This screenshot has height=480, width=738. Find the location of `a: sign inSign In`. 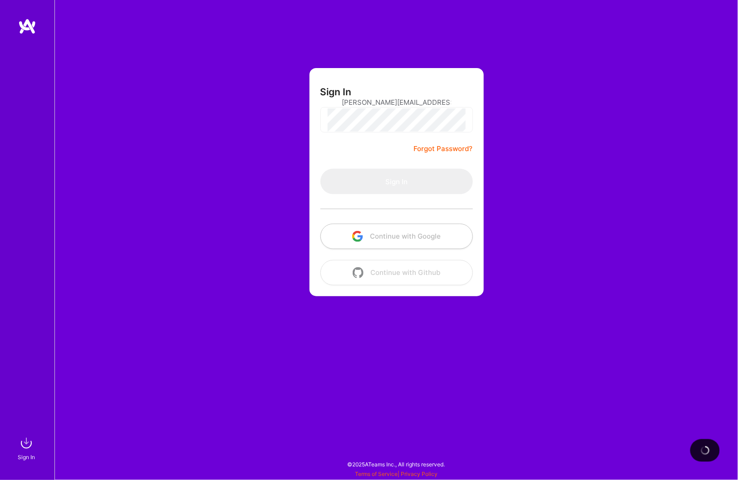

a: sign inSign In is located at coordinates (27, 448).